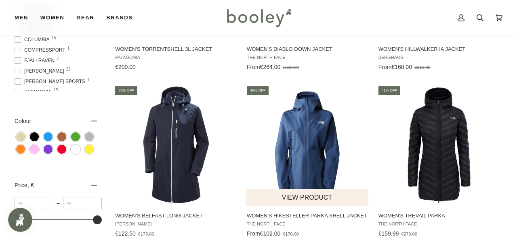 The image size is (517, 240). Describe the element at coordinates (21, 137) in the screenshot. I see `span: Colour: Beige` at that location.